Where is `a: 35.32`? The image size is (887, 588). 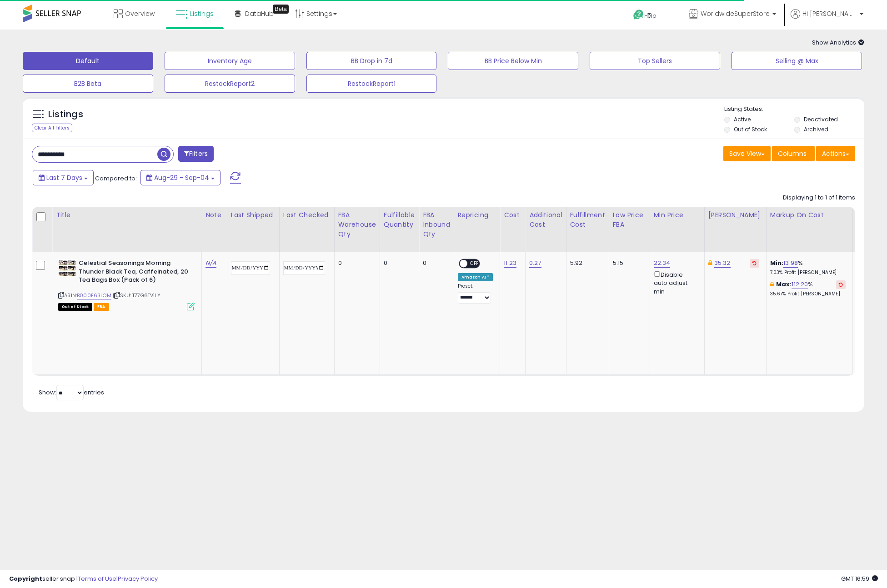 a: 35.32 is located at coordinates (722, 263).